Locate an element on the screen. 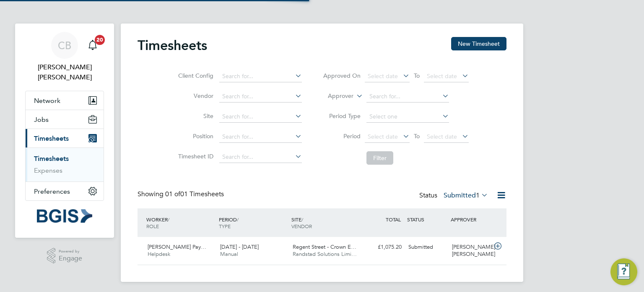  span: VENDOR is located at coordinates (301, 225).